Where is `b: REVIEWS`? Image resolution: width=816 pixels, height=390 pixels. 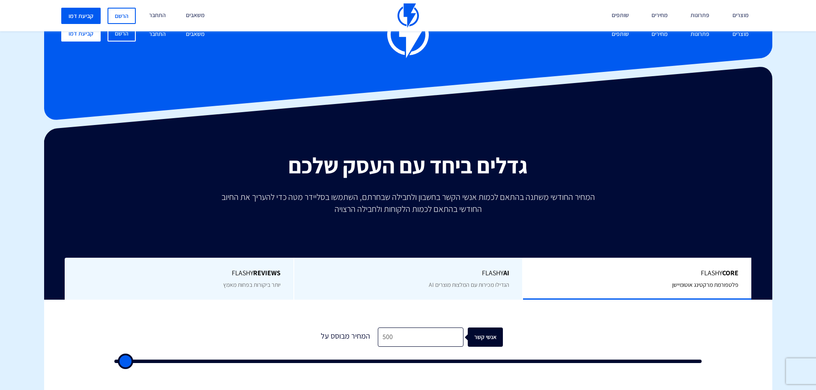
b: REVIEWS is located at coordinates (267, 273).